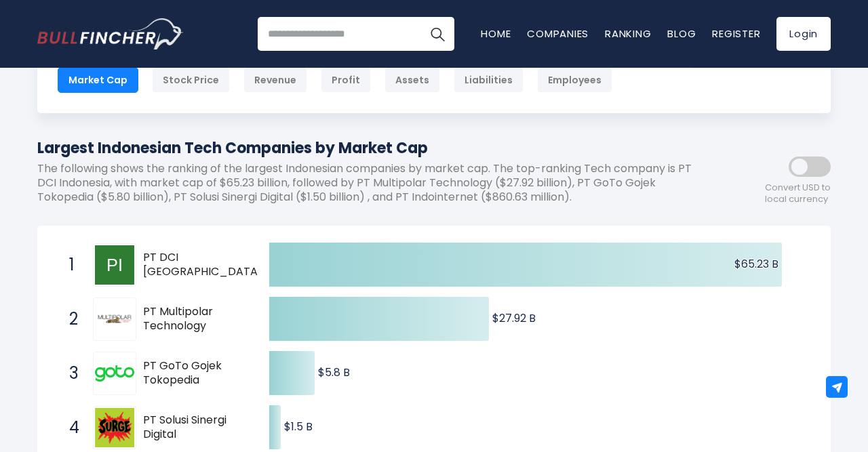 This screenshot has height=452, width=868. I want to click on h1: Largest Indonesian Tech Companies by Market Cap, so click(373, 148).